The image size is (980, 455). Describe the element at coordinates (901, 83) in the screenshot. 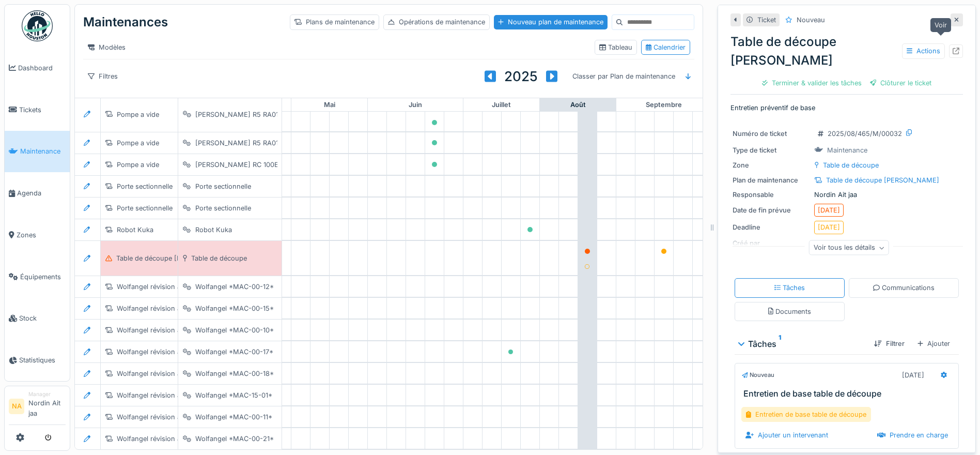

I see `div: Clôturer le ticket` at that location.